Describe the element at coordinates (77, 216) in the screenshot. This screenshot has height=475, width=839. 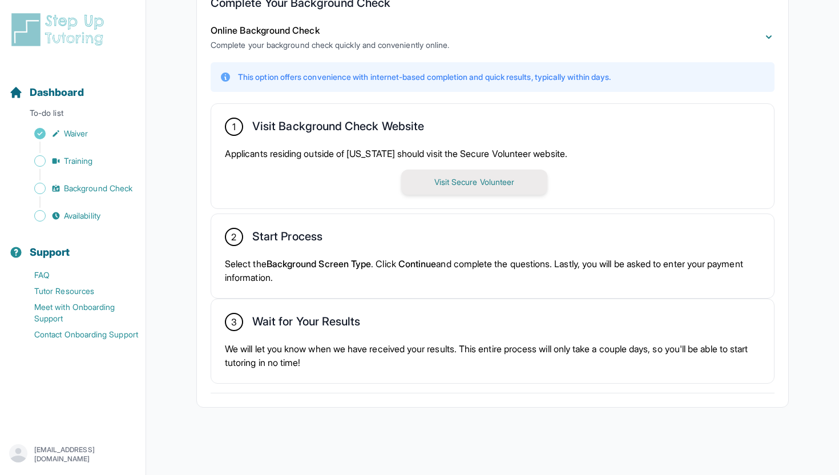
I see `a: Availability` at that location.